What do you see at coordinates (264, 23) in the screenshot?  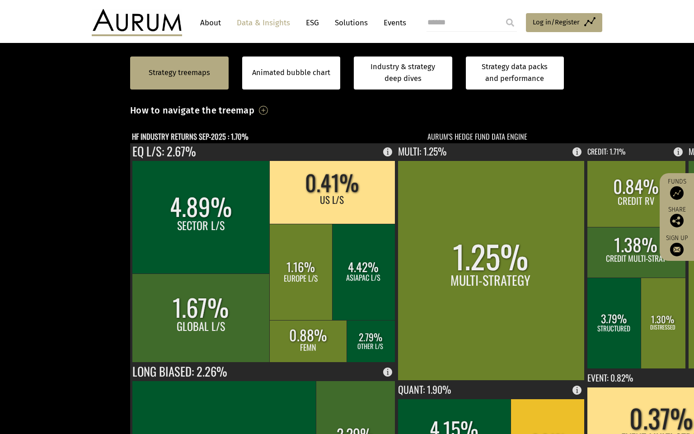 I see `a: Data & Insights` at bounding box center [264, 23].